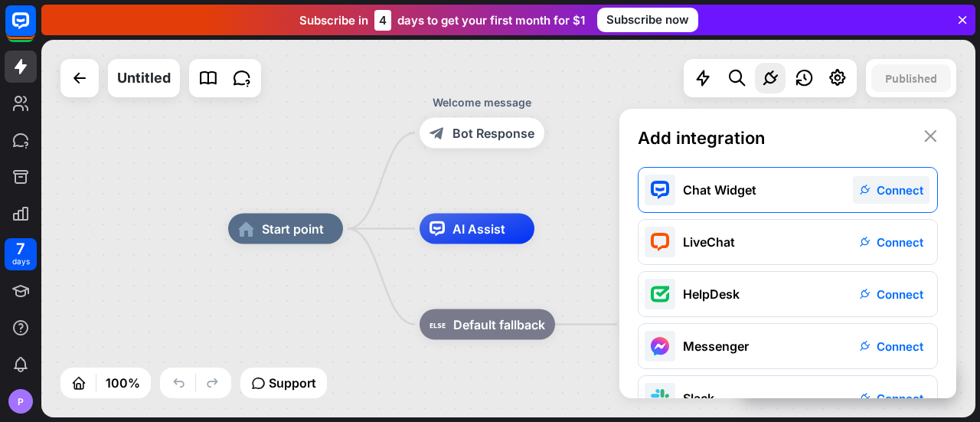 Image resolution: width=980 pixels, height=422 pixels. Describe the element at coordinates (21, 261) in the screenshot. I see `div: days` at that location.